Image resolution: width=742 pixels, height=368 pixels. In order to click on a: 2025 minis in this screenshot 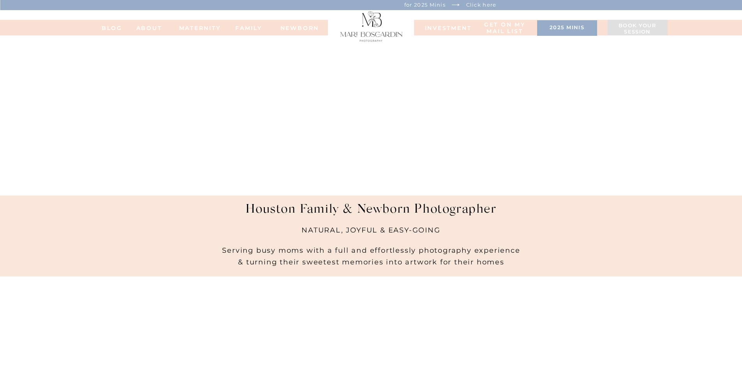, I will do `click(567, 28)`.